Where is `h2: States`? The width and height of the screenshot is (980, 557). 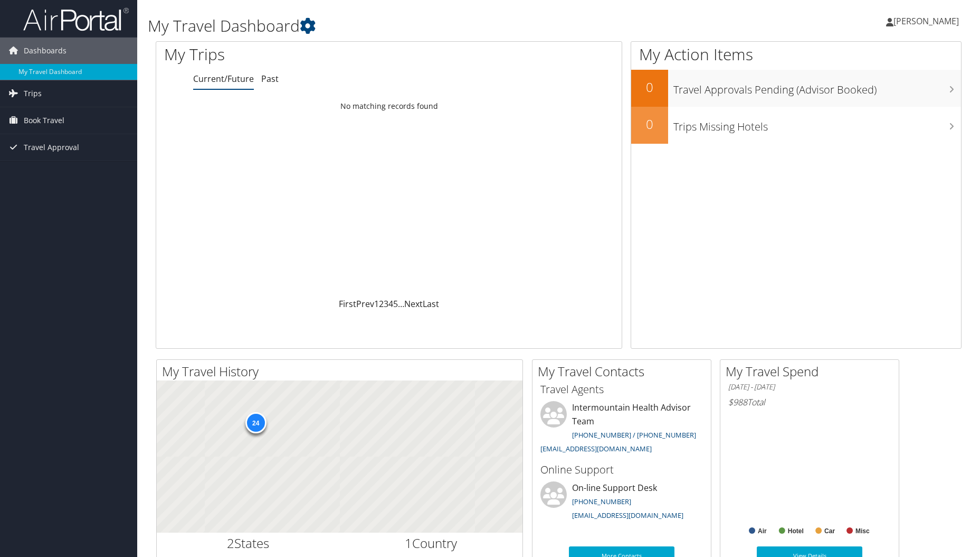 h2: States is located at coordinates (248, 543).